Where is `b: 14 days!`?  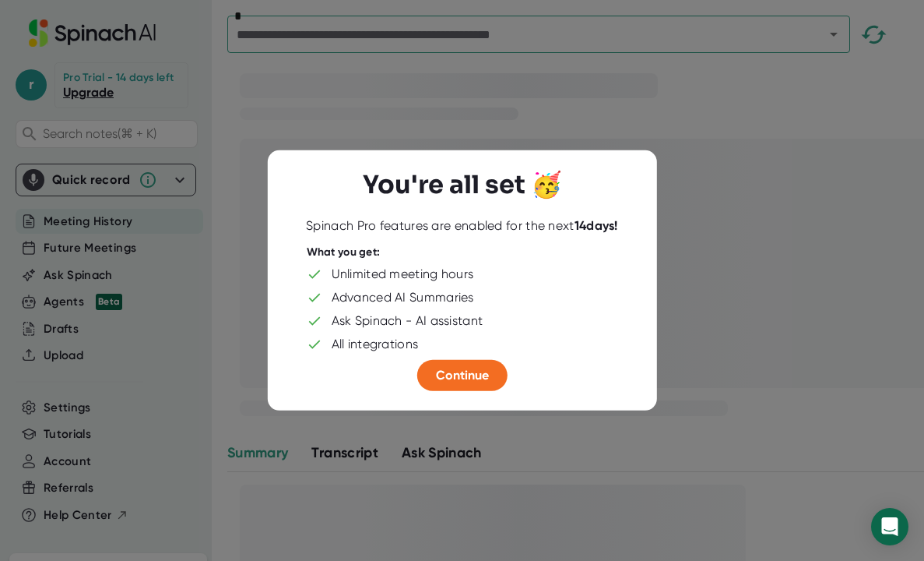 b: 14 days! is located at coordinates (597, 224).